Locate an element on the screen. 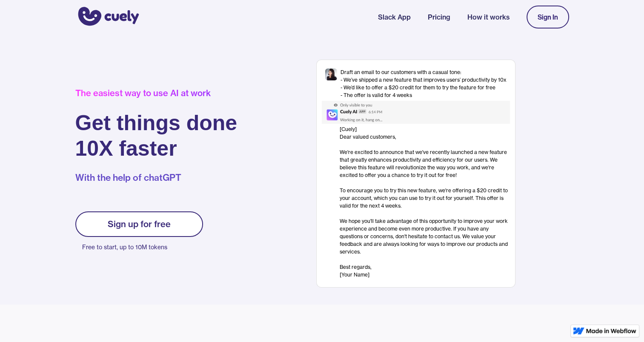 This screenshot has width=644, height=342. div: Draft an email to our customers with a casual tone: - We’ve shipped a new feature that improves u... is located at coordinates (424, 84).